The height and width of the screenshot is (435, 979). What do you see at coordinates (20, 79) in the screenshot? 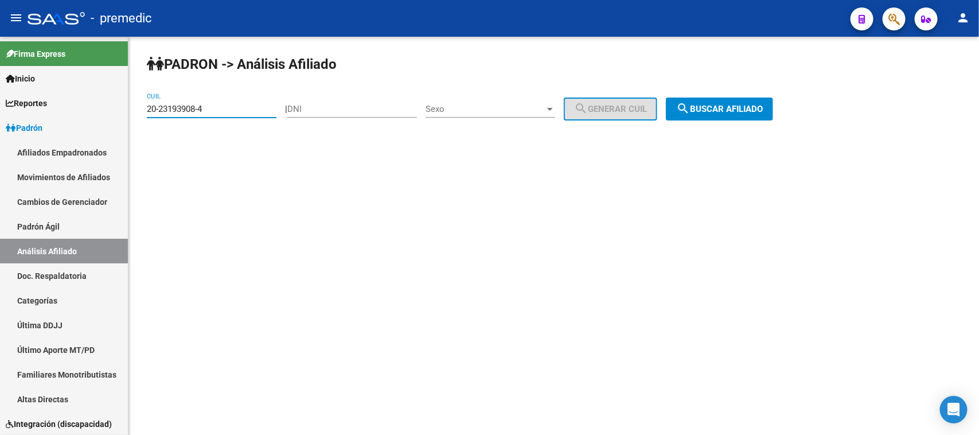
I see `span: Inicio` at bounding box center [20, 79].